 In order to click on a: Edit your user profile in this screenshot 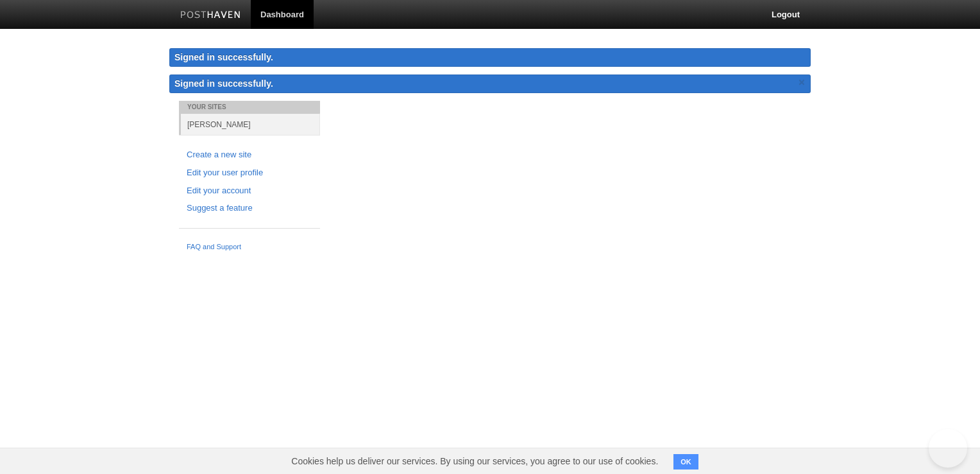, I will do `click(249, 173)`.